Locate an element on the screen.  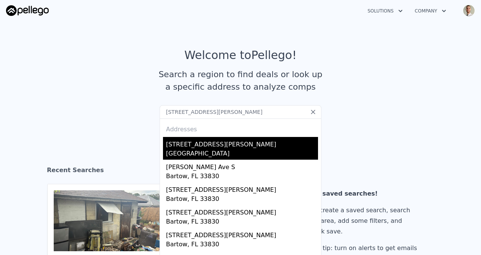
button: Solutions is located at coordinates (385, 11).